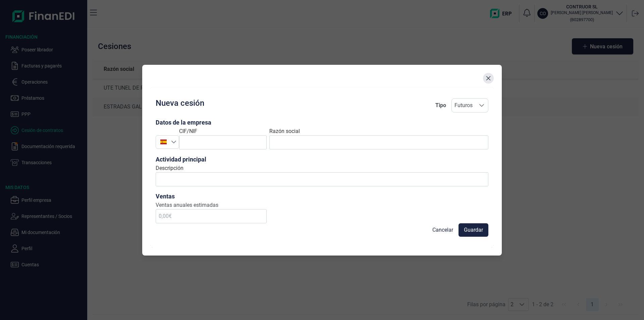  I want to click on button: Guardar, so click(474, 230).